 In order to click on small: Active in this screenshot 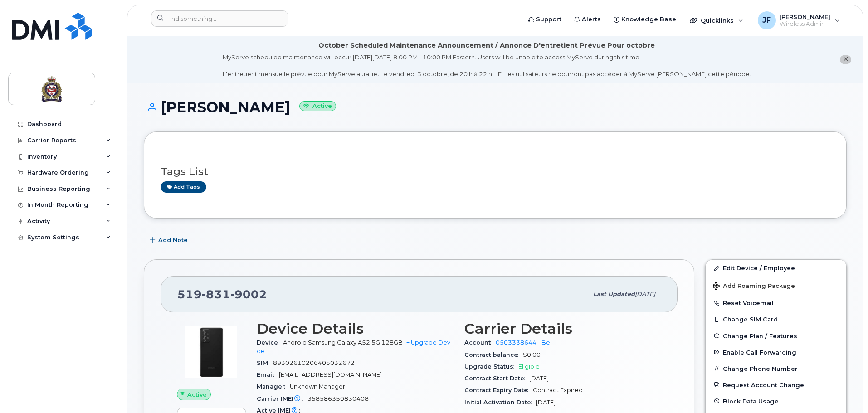, I will do `click(317, 106)`.